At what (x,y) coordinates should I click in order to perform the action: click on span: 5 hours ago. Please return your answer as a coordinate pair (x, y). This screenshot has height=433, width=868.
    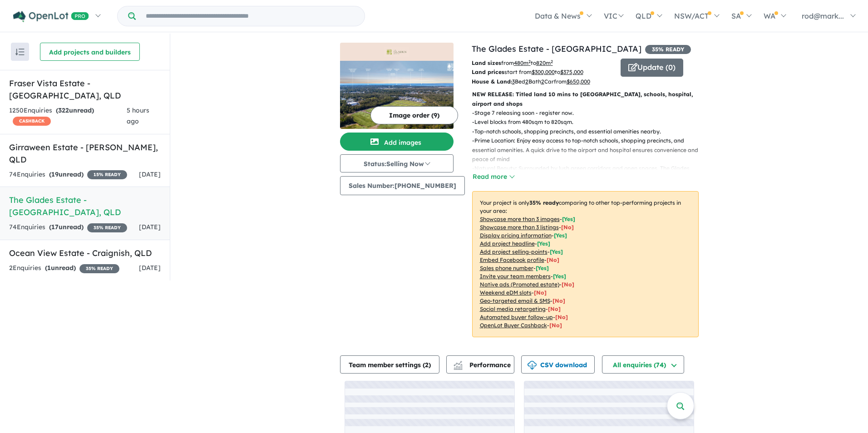
    Looking at the image, I should click on (138, 116).